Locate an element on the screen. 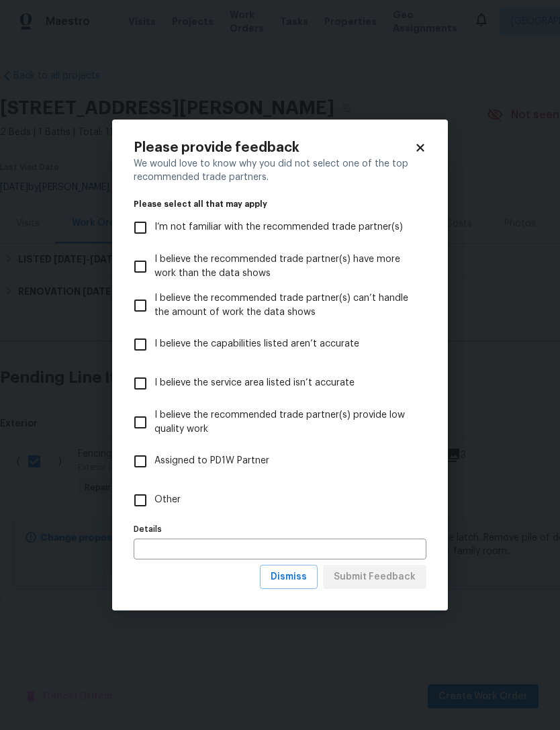  legend: Please select all that may apply is located at coordinates (280, 204).